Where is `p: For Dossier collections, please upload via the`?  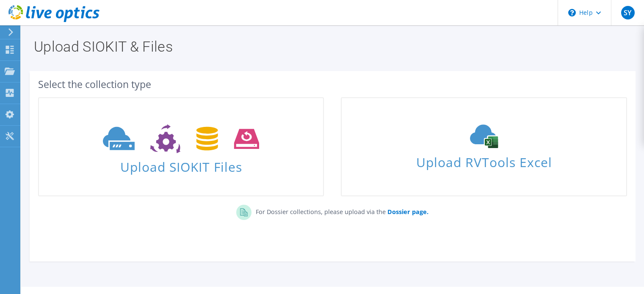
p: For Dossier collections, please upload via the is located at coordinates (340, 211).